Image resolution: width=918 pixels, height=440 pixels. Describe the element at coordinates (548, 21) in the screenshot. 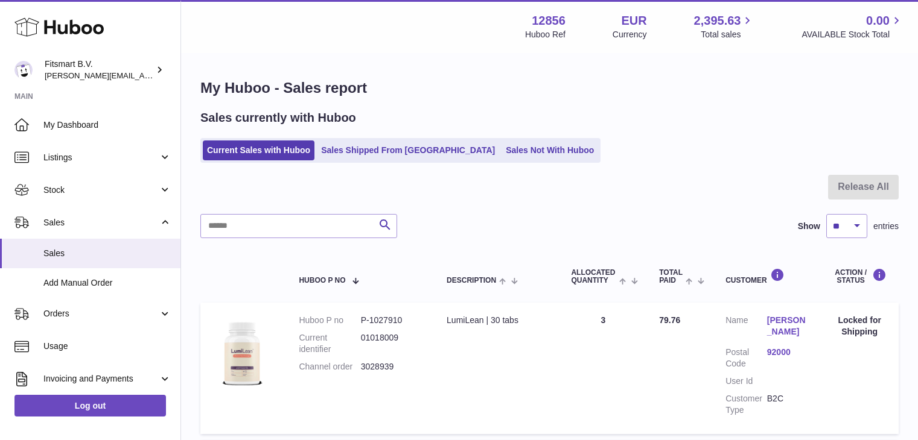

I see `strong: 12856` at that location.